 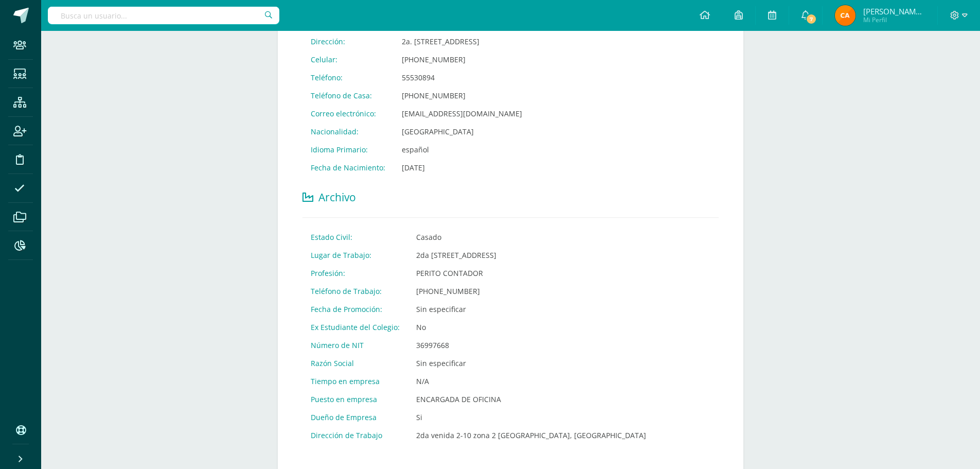 I want to click on span: 7, so click(x=811, y=19).